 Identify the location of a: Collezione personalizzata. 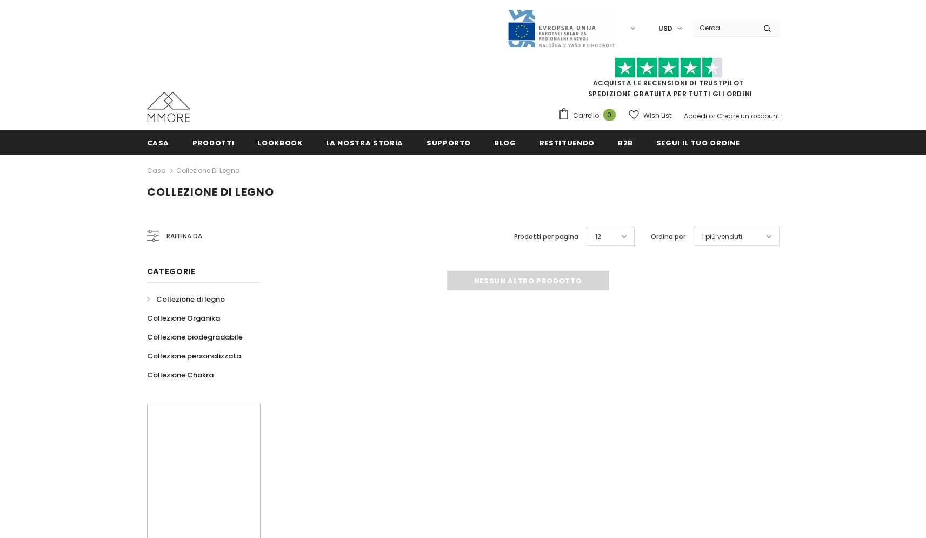
(194, 356).